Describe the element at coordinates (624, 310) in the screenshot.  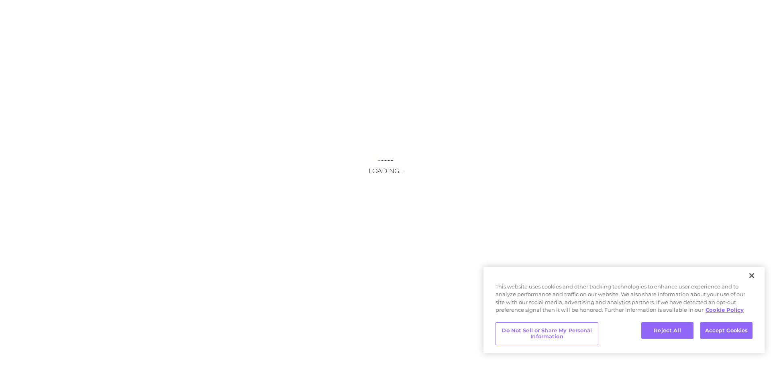
I see `div: Privacy` at that location.